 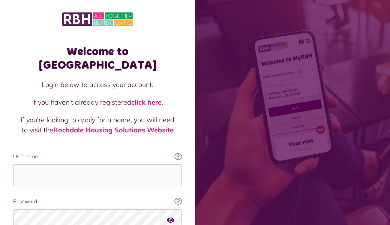 What do you see at coordinates (113, 130) in the screenshot?
I see `a: Rochdale Housing Solutions Website` at bounding box center [113, 130].